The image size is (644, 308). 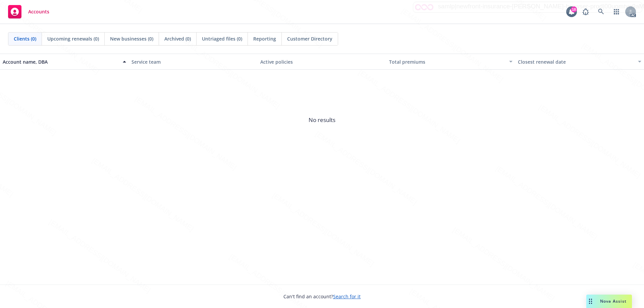 I want to click on span: Reporting, so click(x=264, y=39).